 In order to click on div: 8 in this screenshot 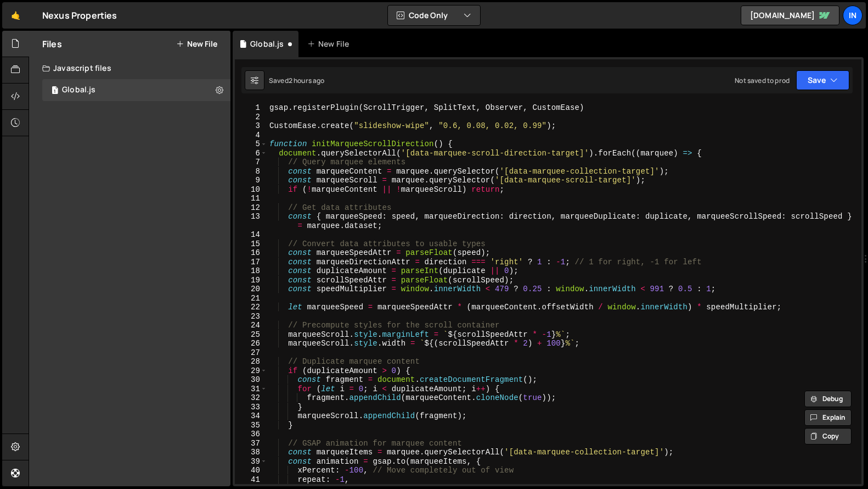, I will do `click(251, 171)`.